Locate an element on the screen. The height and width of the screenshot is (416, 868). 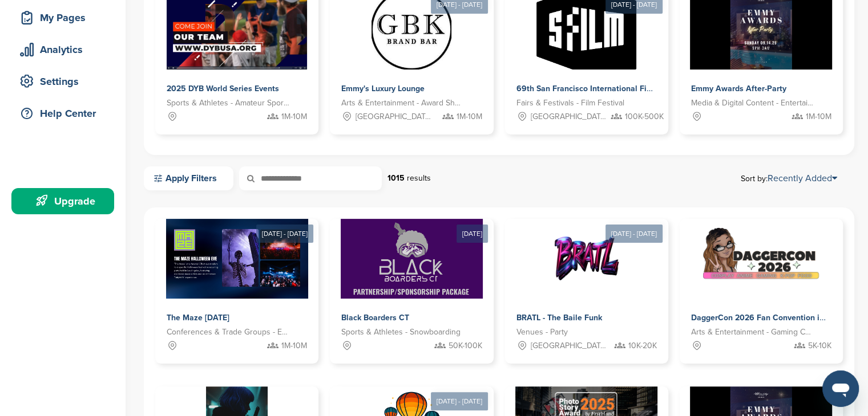
a: Analytics is located at coordinates (63, 49).